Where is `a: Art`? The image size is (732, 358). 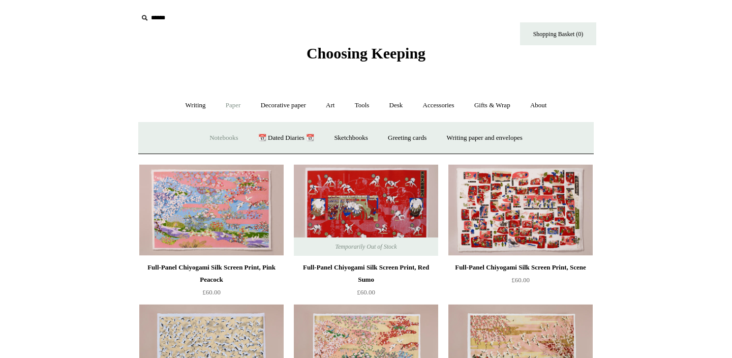 a: Art is located at coordinates (330, 105).